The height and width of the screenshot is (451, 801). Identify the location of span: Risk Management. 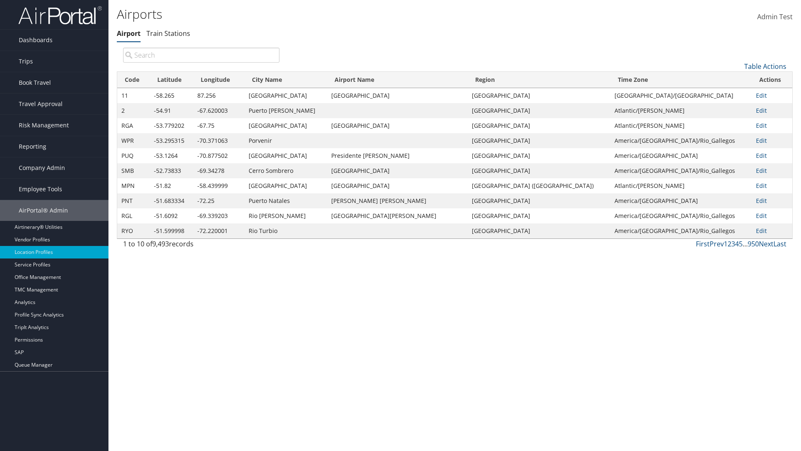
(44, 125).